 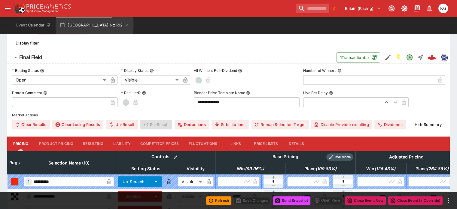 I want to click on label: Market Actions, so click(x=228, y=115).